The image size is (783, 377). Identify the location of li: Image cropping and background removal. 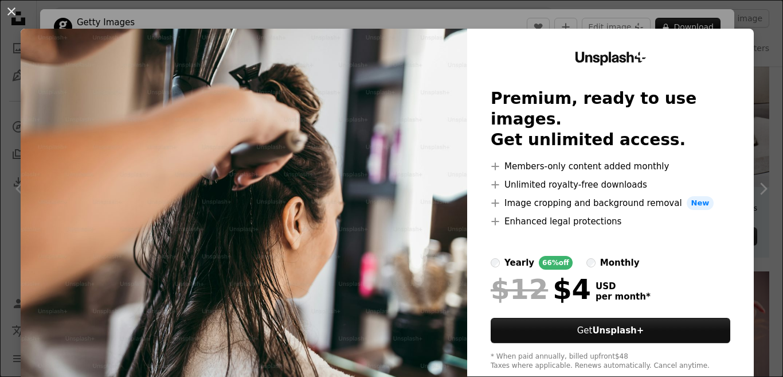
(611, 203).